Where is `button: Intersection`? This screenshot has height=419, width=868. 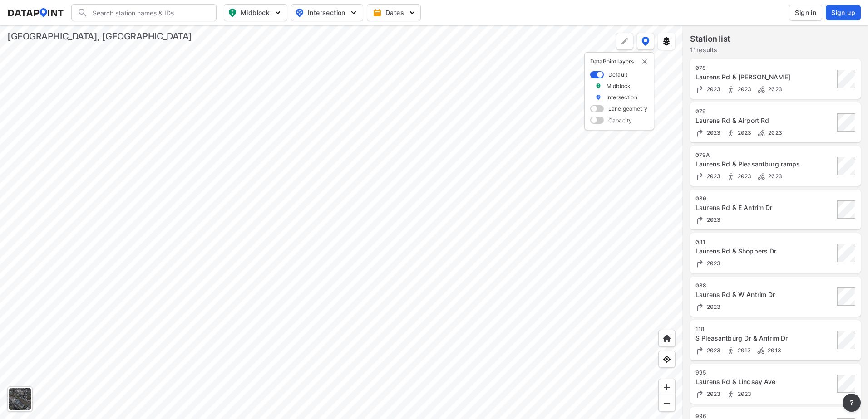 button: Intersection is located at coordinates (327, 12).